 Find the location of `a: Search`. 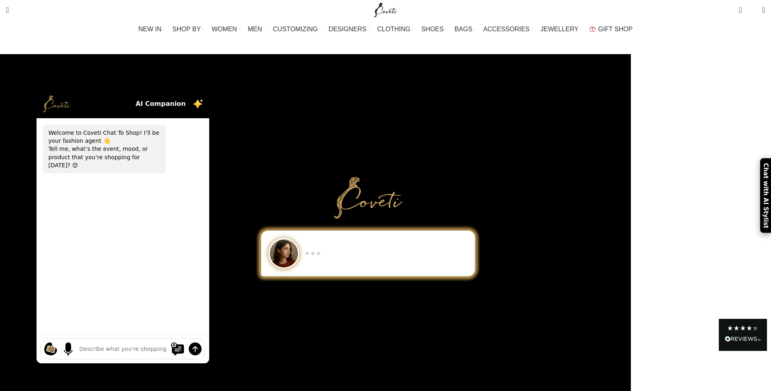

a: Search is located at coordinates (7, 10).